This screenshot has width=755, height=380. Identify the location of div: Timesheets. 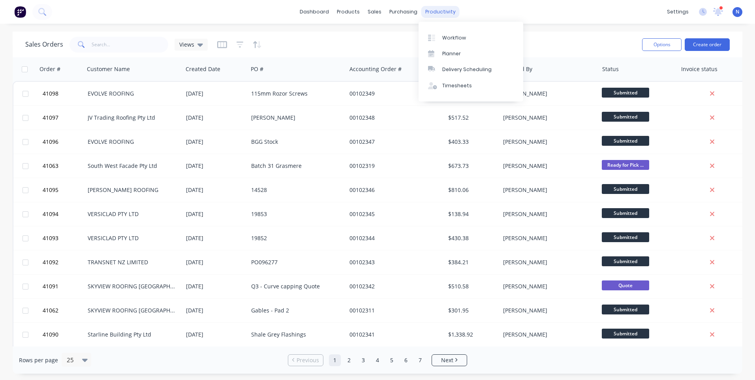
(457, 86).